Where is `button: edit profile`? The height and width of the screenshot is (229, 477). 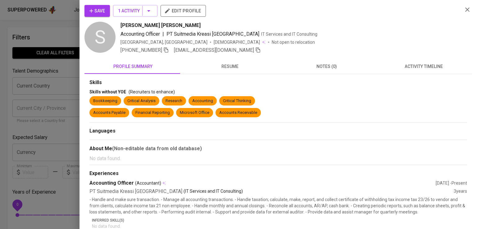 button: edit profile is located at coordinates (183, 11).